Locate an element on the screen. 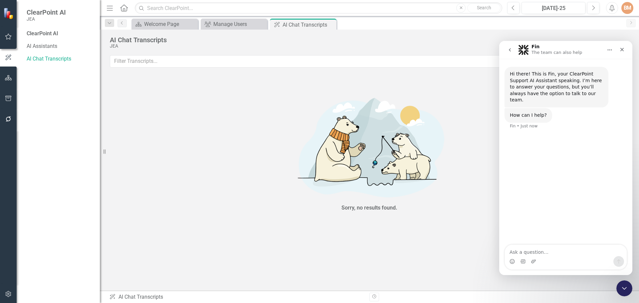 Image resolution: width=639 pixels, height=303 pixels. span: ClearPoint AI is located at coordinates (46, 12).